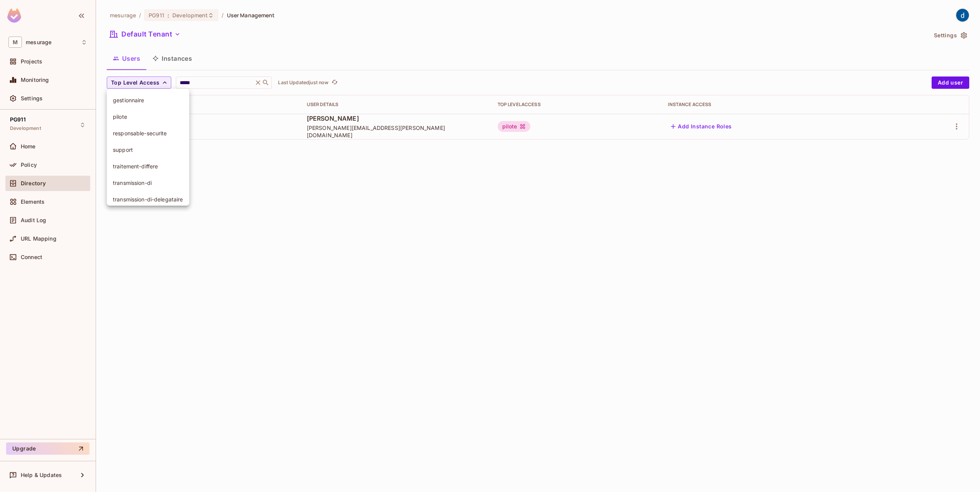 The height and width of the screenshot is (492, 980). Describe the element at coordinates (148, 183) in the screenshot. I see `span: transmission-di` at that location.